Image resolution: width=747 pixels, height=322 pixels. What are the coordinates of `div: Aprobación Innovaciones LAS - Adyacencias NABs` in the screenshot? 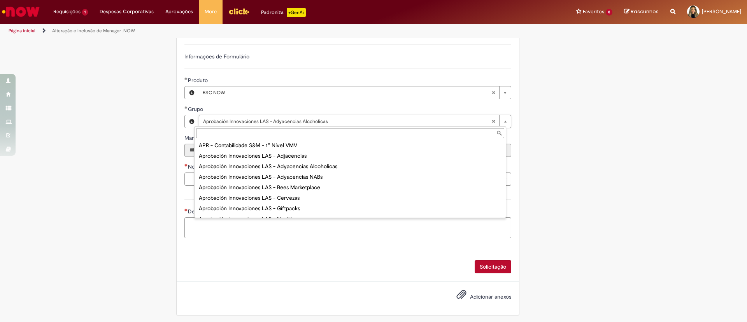 It's located at (350, 177).